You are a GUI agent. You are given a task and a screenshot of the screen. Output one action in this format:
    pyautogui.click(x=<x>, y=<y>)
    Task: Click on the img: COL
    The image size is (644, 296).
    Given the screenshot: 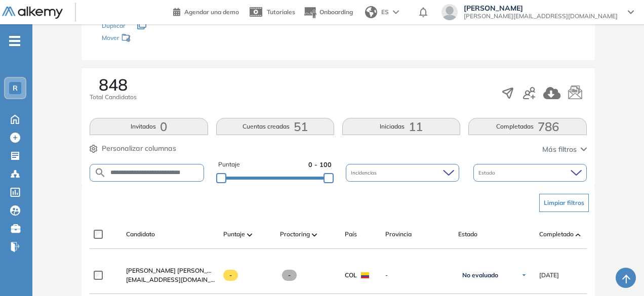 What is the action you would take?
    pyautogui.click(x=365, y=275)
    